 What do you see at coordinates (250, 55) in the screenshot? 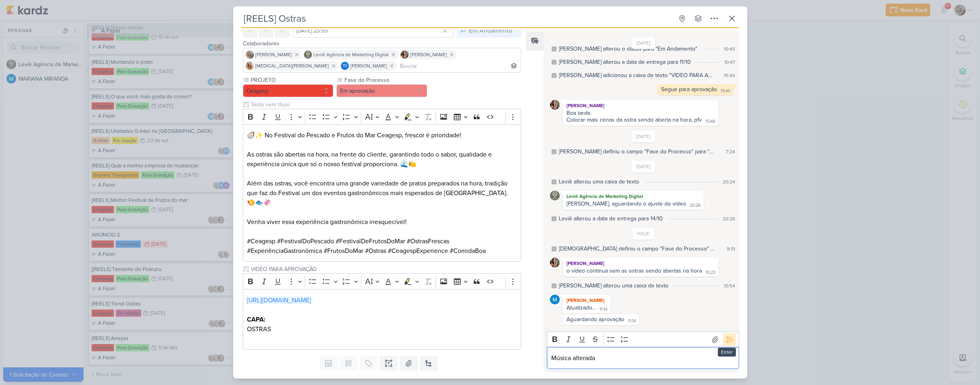
I see `img: Sarah Violante` at bounding box center [250, 55].